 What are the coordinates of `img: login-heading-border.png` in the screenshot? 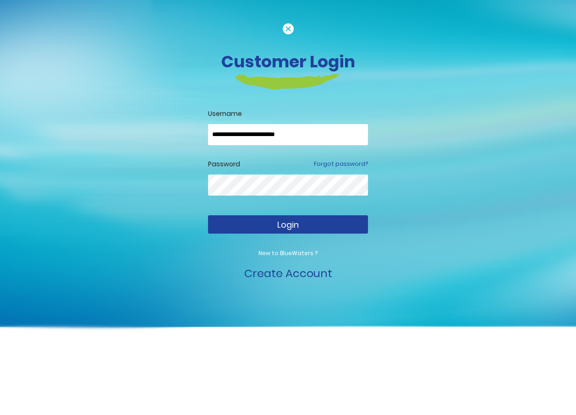 It's located at (288, 82).